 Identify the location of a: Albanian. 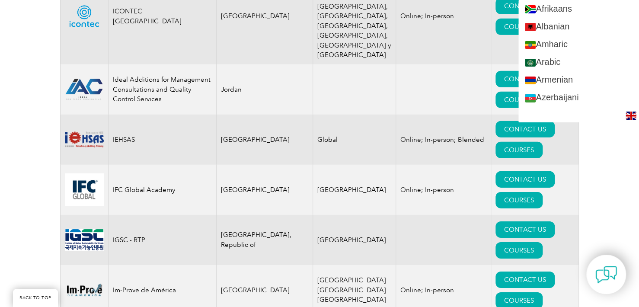
(579, 26).